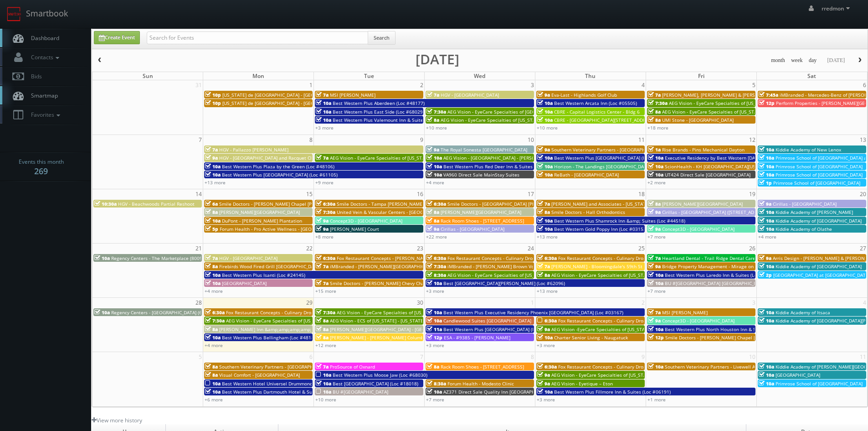  What do you see at coordinates (215, 182) in the screenshot?
I see `a: +13 more` at bounding box center [215, 182].